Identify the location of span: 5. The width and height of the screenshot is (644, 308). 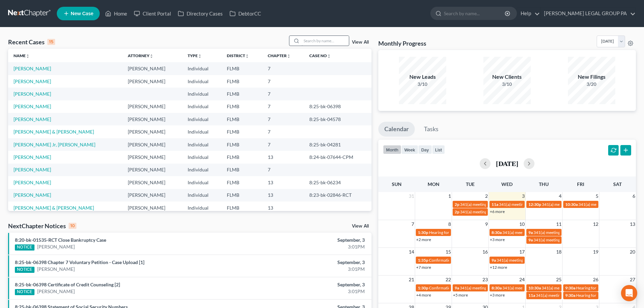
(597, 196).